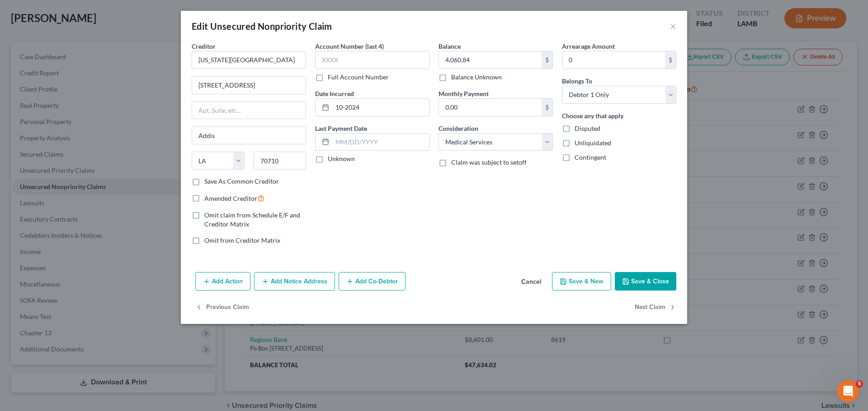 Image resolution: width=868 pixels, height=411 pixels. What do you see at coordinates (248, 111) in the screenshot?
I see `input: Apt, Suite, etc...` at bounding box center [248, 111].